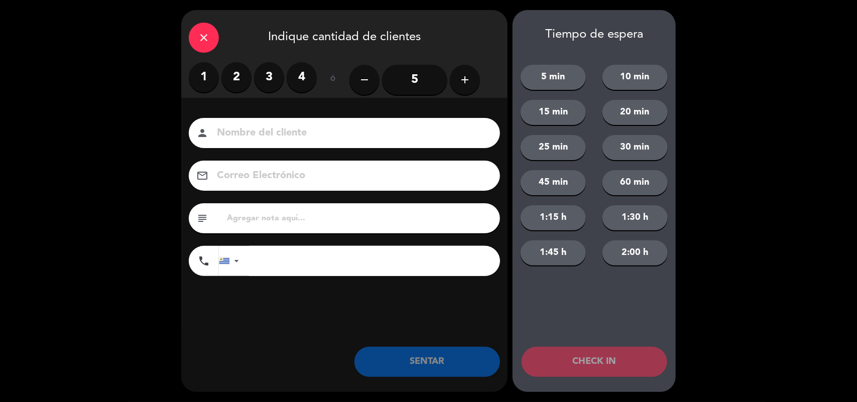 The image size is (857, 402). I want to click on button: 1:45 h, so click(553, 253).